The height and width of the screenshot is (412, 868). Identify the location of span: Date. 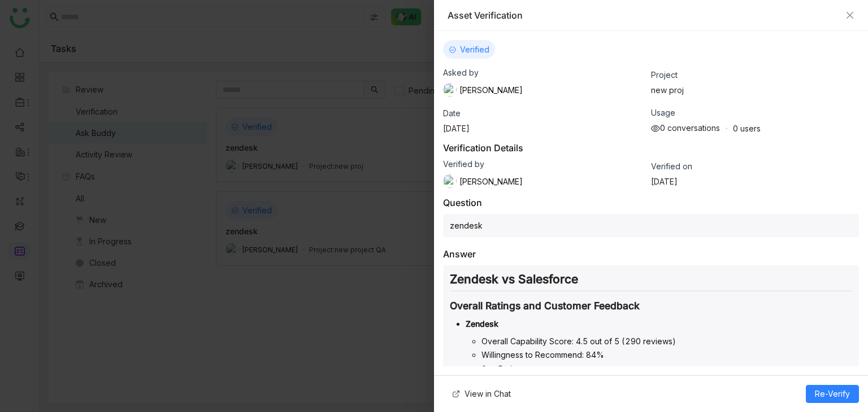
(452, 113).